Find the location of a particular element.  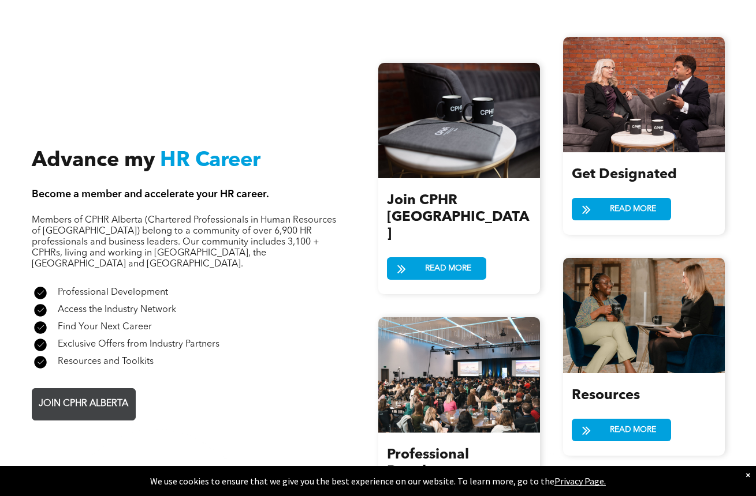

span: Access the Industry Network is located at coordinates (117, 310).